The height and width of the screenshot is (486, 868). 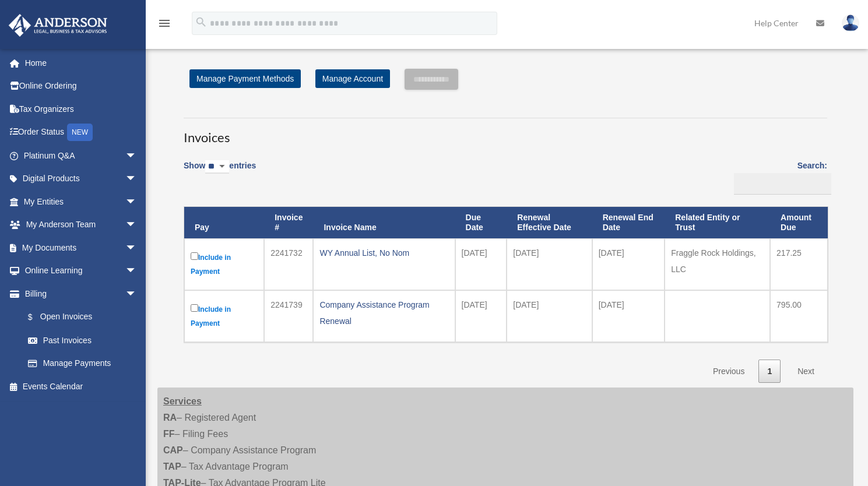 I want to click on a: Tax Organizers, so click(x=81, y=109).